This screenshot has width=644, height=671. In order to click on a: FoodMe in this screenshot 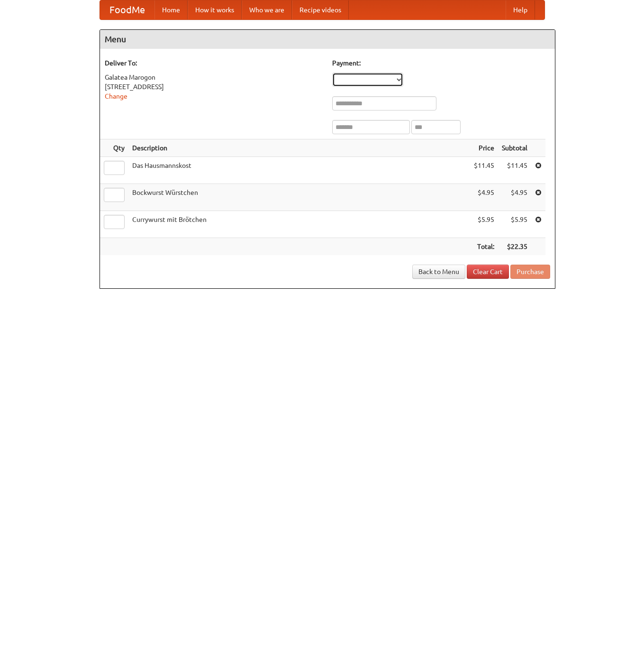, I will do `click(127, 10)`.